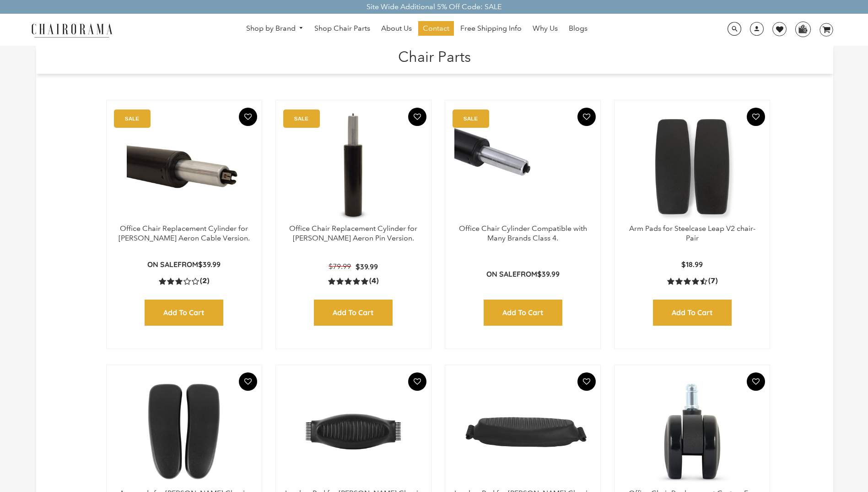 The width and height of the screenshot is (868, 492). Describe the element at coordinates (692, 233) in the screenshot. I see `a: Arm Pads for Steelcase Leap V2 chair- Pair` at that location.